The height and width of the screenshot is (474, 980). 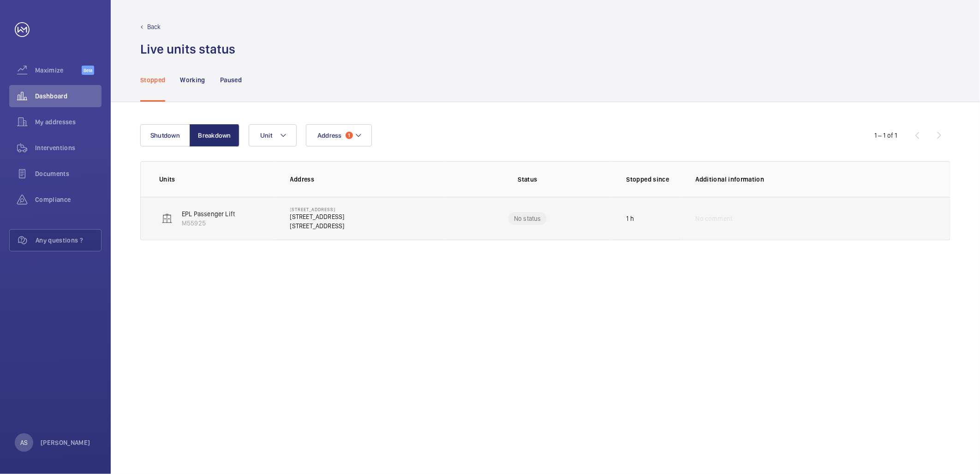 What do you see at coordinates (88, 70) in the screenshot?
I see `span: Beta` at bounding box center [88, 70].